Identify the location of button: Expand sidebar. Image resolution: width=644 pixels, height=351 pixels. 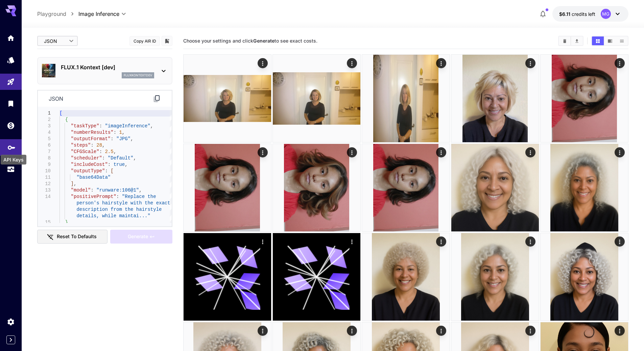
(11, 340).